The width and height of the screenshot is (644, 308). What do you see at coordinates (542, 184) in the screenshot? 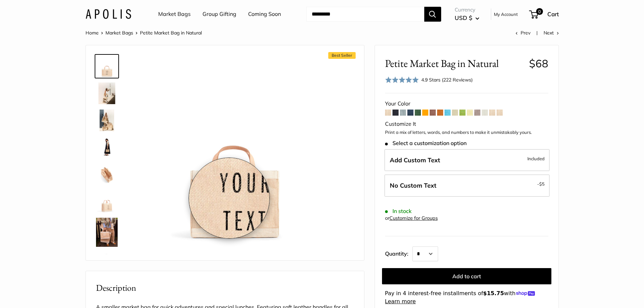
I see `span: $5` at bounding box center [542, 184].